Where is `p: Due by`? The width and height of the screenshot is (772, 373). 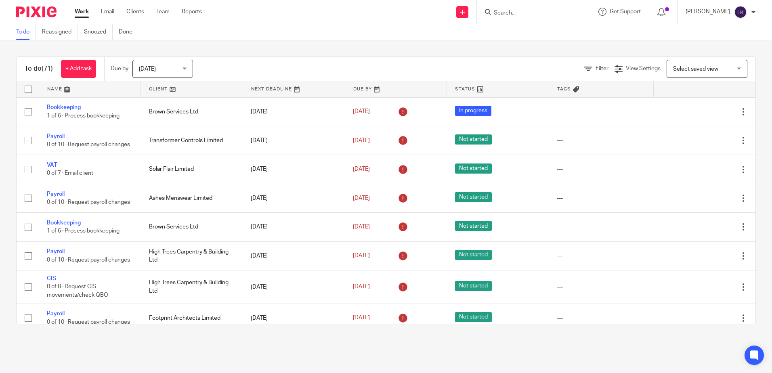 p: Due by is located at coordinates (119, 69).